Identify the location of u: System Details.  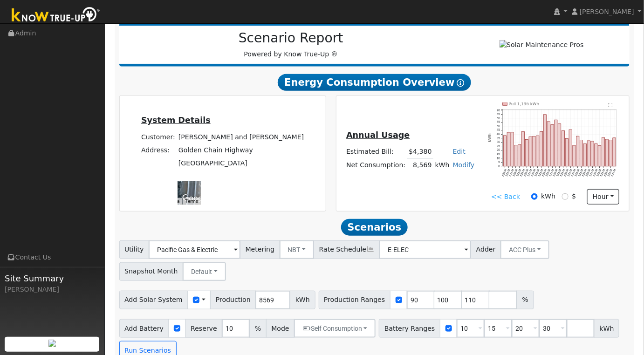
(176, 120).